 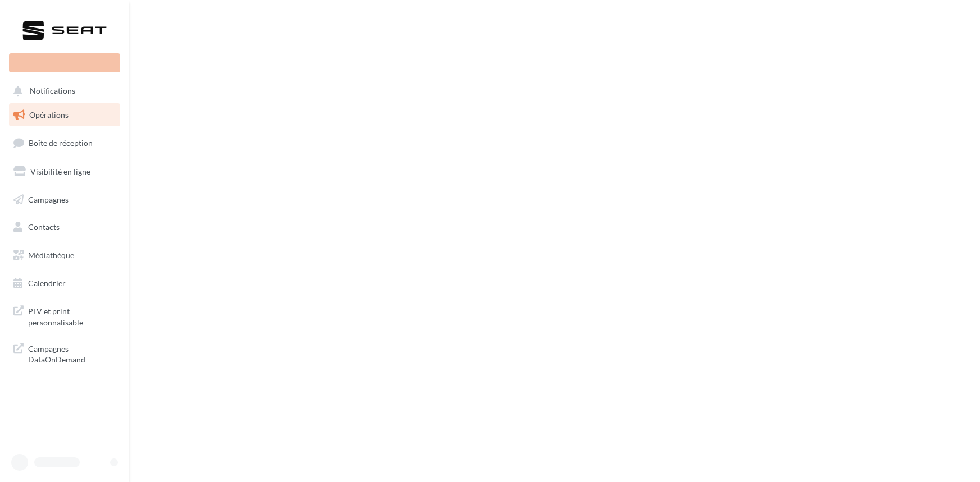 What do you see at coordinates (49, 114) in the screenshot?
I see `span: Opérations` at bounding box center [49, 114].